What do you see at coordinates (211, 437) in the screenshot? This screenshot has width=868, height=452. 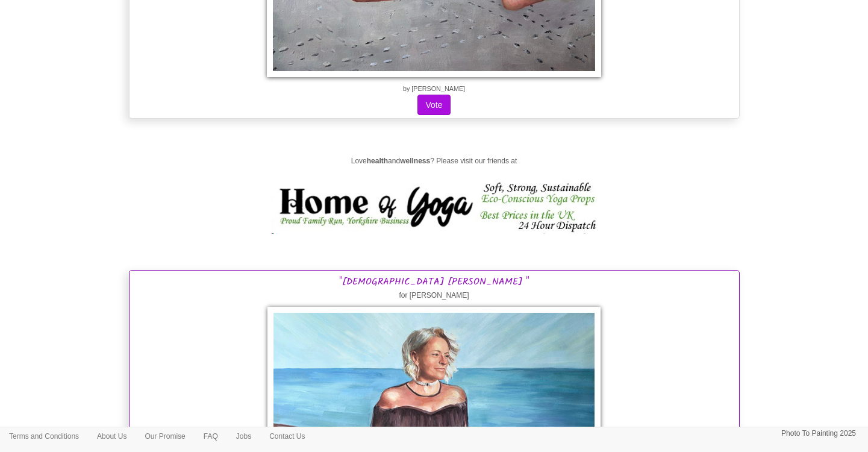 I see `a: FAQ` at bounding box center [211, 437].